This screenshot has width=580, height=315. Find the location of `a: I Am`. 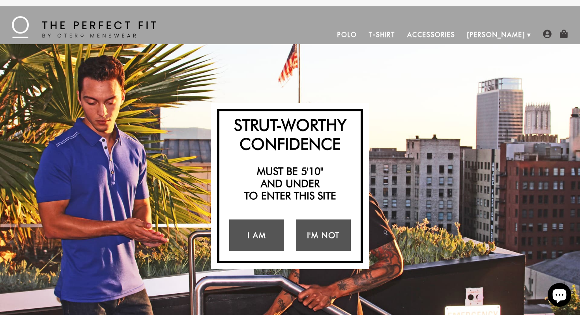

a: I Am is located at coordinates (257, 235).